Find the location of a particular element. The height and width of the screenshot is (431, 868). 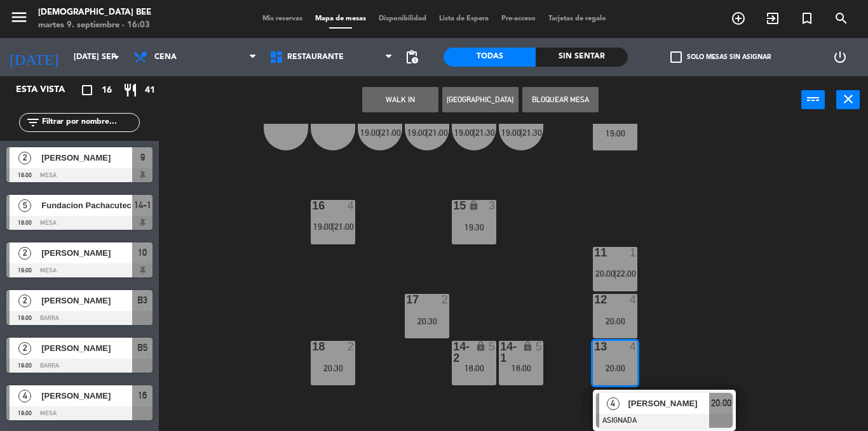

span: Restaurante is located at coordinates (315, 57).